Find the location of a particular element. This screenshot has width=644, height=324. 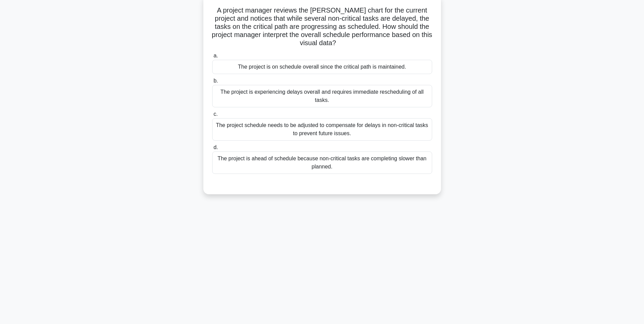

div: The project is experiencing delays overall and requires immediate rescheduling of all tasks. is located at coordinates (322, 96).